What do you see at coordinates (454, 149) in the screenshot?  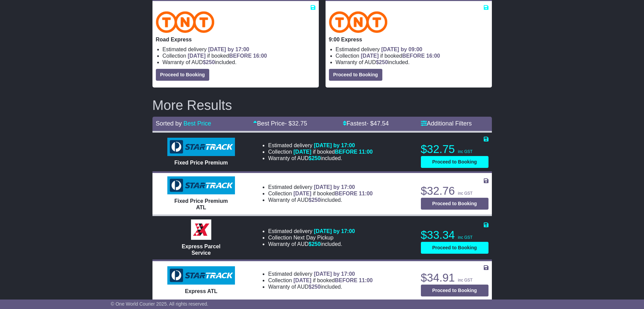 I see `p: $32.75` at bounding box center [454, 149].